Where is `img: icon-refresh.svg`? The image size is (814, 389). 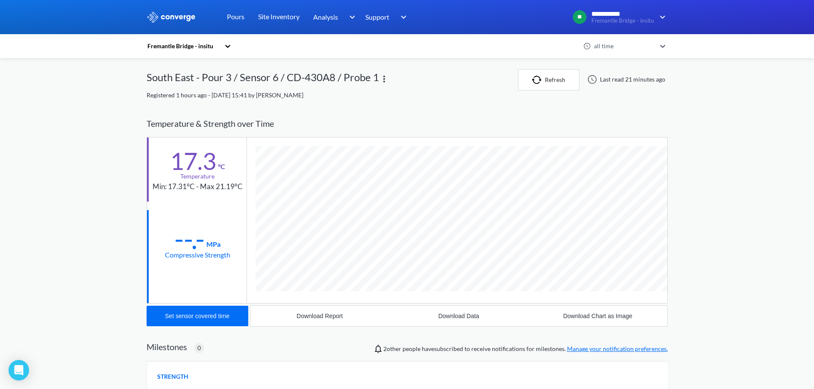 img: icon-refresh.svg is located at coordinates (539, 80).